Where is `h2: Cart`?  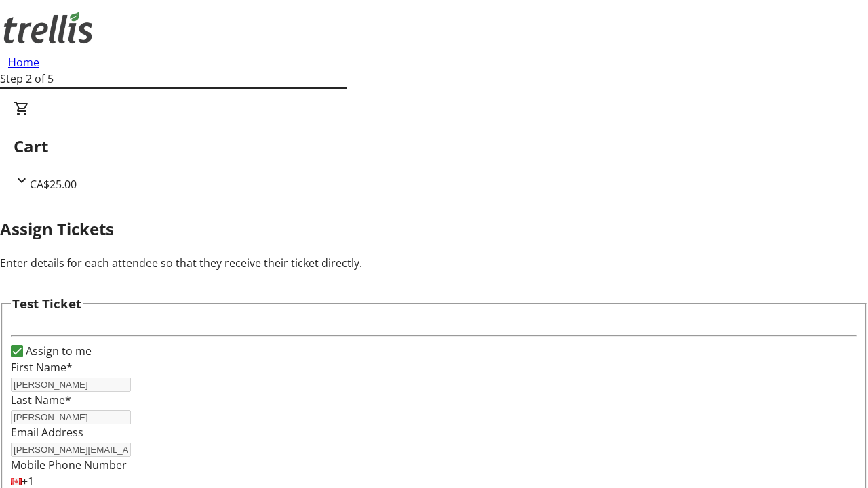 h2: Cart is located at coordinates (434, 147).